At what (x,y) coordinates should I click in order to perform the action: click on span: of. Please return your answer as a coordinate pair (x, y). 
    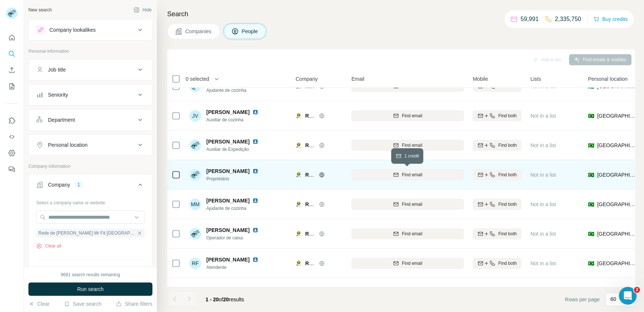
    Looking at the image, I should click on (221, 300).